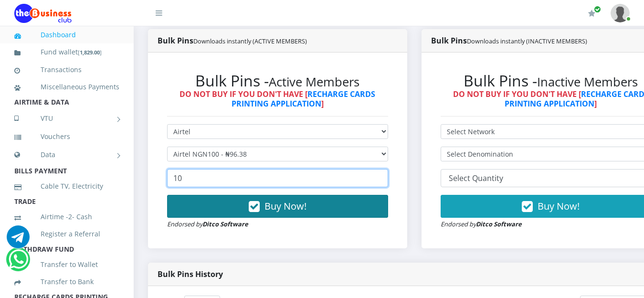  I want to click on small: Downloads instantly (INACTIVE MEMBERS), so click(527, 41).